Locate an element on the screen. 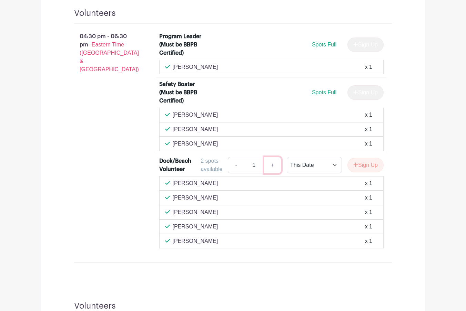 This screenshot has width=466, height=311. div: Safety Boater (Must be BBPB Certified) is located at coordinates (183, 93).